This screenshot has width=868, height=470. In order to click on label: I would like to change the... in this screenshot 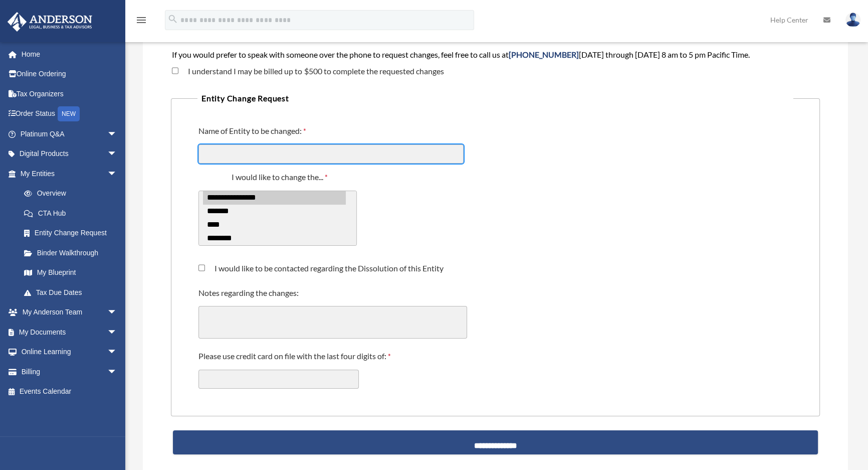, I will do `click(281, 178)`.